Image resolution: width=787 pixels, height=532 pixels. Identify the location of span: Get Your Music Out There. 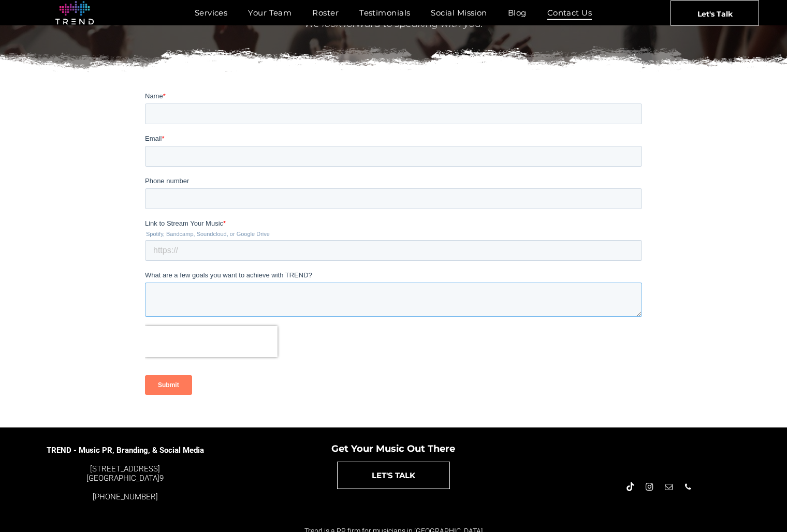
(393, 449).